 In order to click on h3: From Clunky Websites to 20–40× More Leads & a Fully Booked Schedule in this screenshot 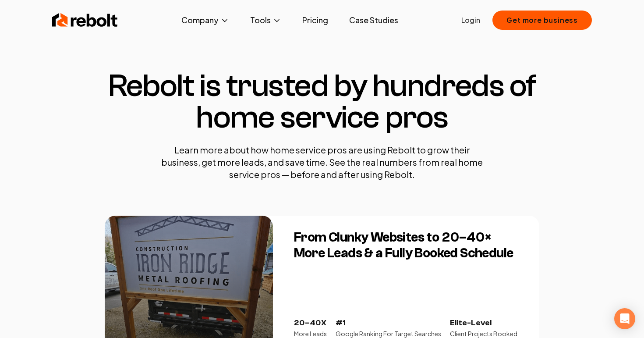, I will do `click(408, 245)`.